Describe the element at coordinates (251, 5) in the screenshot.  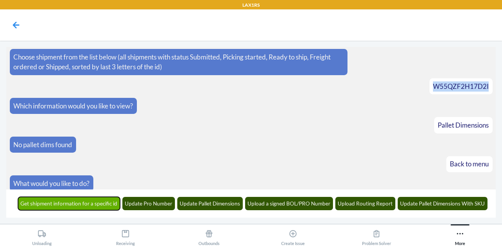
I see `p: LAX1RS` at that location.